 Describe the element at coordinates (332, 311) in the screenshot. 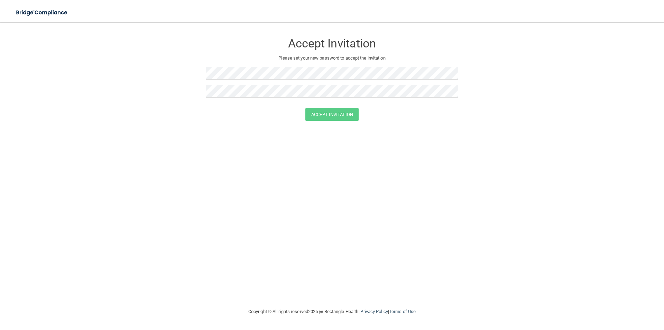

I see `div: Copyright © All rights reserved 2025 @ Rectangle Health | |` at that location.